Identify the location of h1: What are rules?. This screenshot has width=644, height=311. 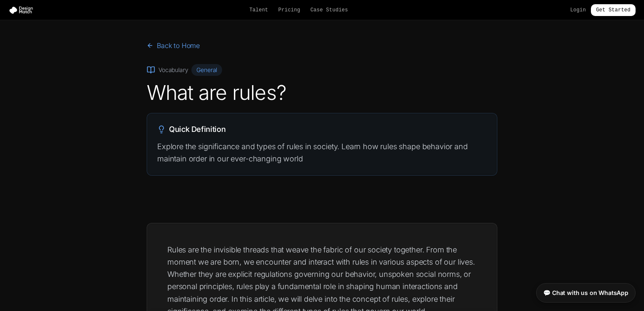
(322, 93).